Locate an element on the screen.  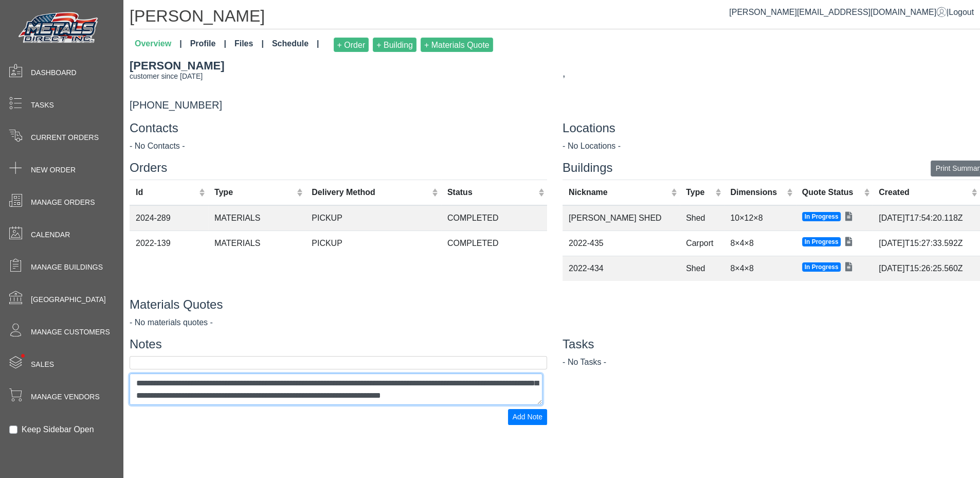
h4: Contacts is located at coordinates (339, 128).